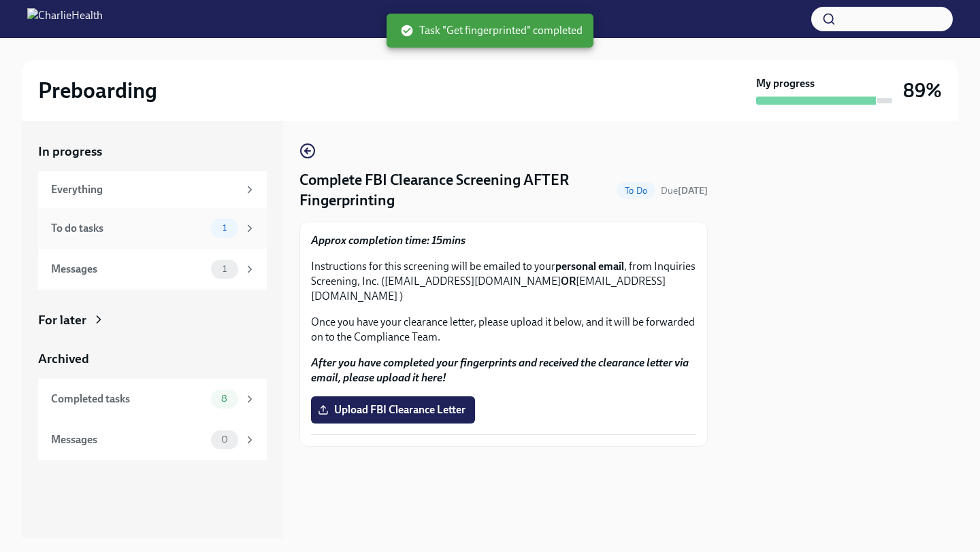 This screenshot has width=980, height=552. Describe the element at coordinates (683, 190) in the screenshot. I see `span: Due` at that location.